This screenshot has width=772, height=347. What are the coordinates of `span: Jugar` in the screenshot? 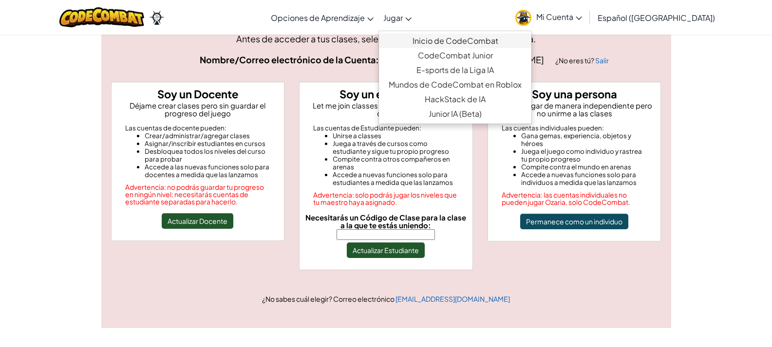 It's located at (393, 18).